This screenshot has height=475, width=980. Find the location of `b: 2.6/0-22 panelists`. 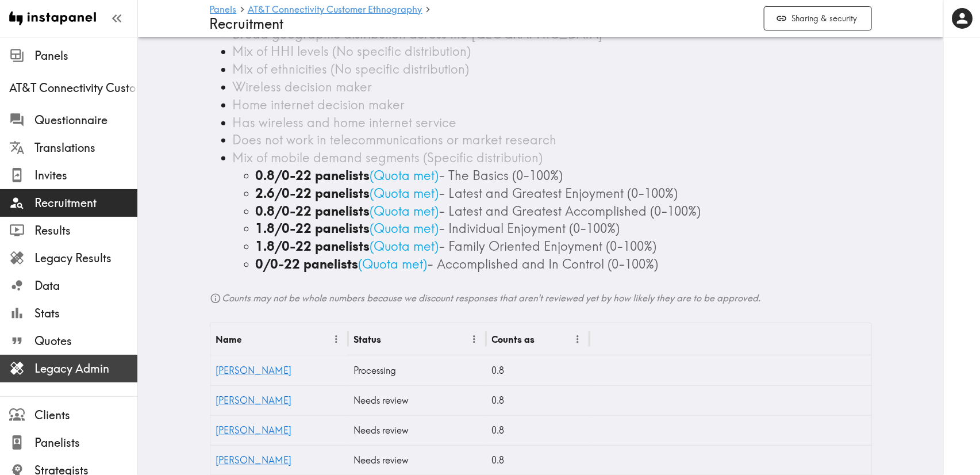

b: 2.6/0-22 panelists is located at coordinates (312, 194).